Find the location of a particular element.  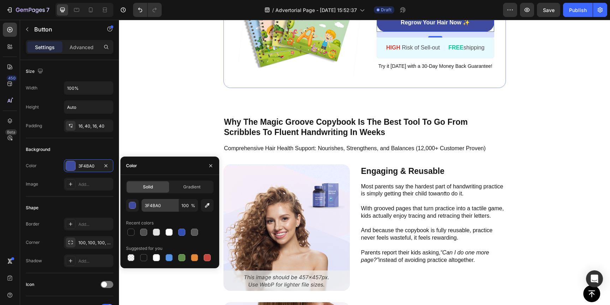

div: Open Intercom Messenger is located at coordinates (594, 278).